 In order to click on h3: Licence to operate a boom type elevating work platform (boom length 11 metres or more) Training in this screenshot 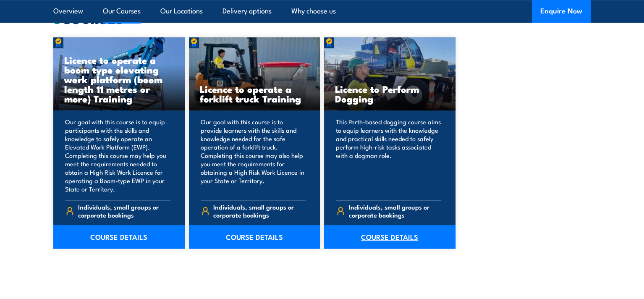, I will do `click(119, 79)`.